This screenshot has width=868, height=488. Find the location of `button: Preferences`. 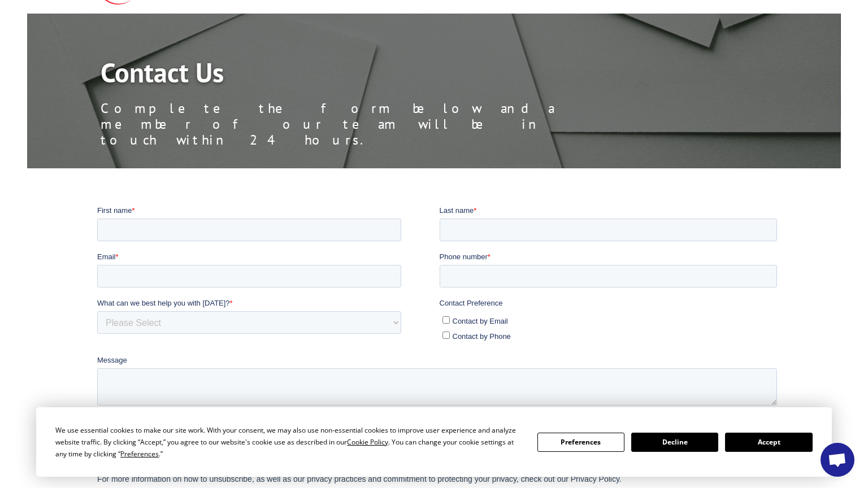

button: Preferences is located at coordinates (581, 442).